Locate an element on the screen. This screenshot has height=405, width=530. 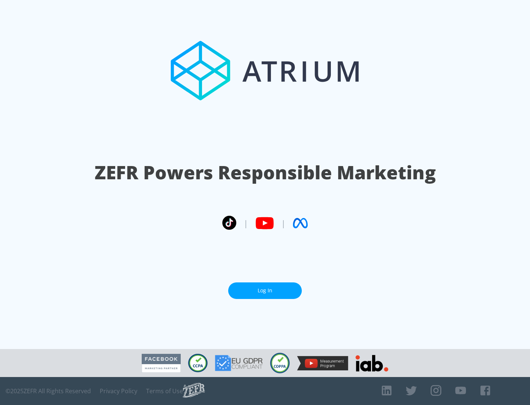
img: Facebook Marketing Partner is located at coordinates (161, 363).